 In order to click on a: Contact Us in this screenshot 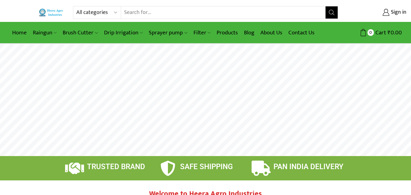, I will do `click(301, 33)`.